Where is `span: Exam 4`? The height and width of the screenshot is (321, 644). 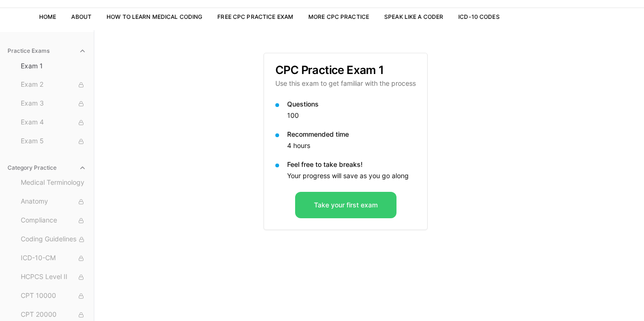 span: Exam 4 is located at coordinates (53, 122).